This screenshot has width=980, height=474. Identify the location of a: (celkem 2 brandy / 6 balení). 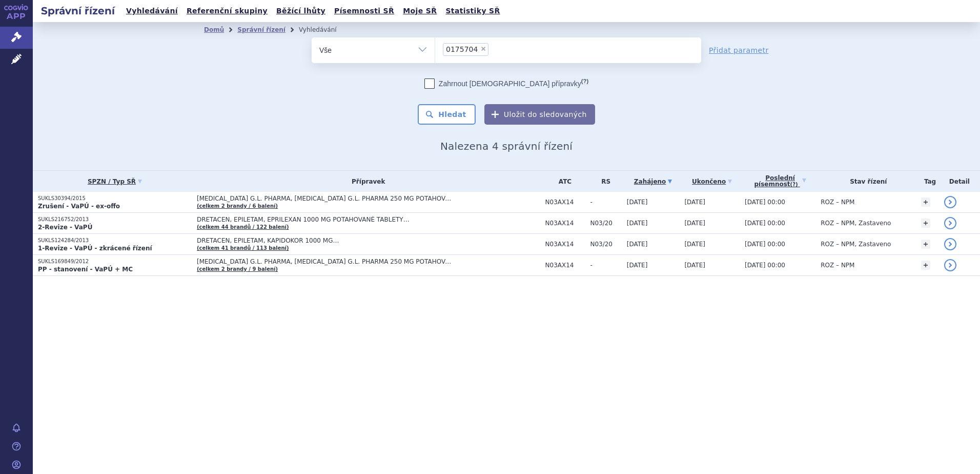
(237, 206).